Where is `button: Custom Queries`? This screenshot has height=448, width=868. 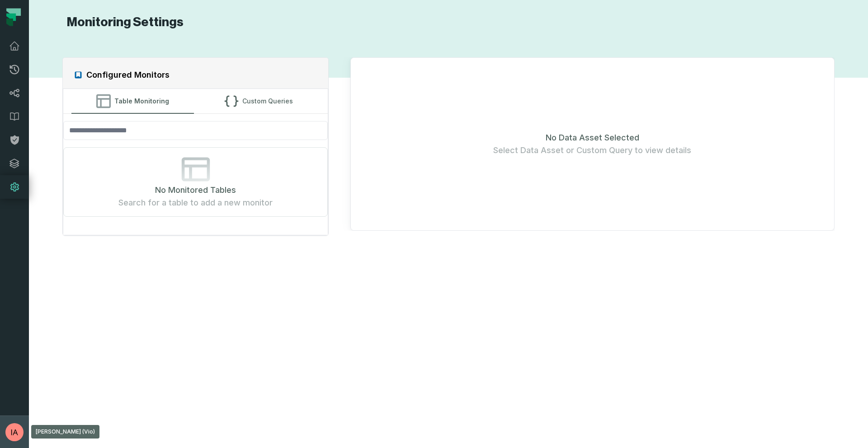 button: Custom Queries is located at coordinates (259, 101).